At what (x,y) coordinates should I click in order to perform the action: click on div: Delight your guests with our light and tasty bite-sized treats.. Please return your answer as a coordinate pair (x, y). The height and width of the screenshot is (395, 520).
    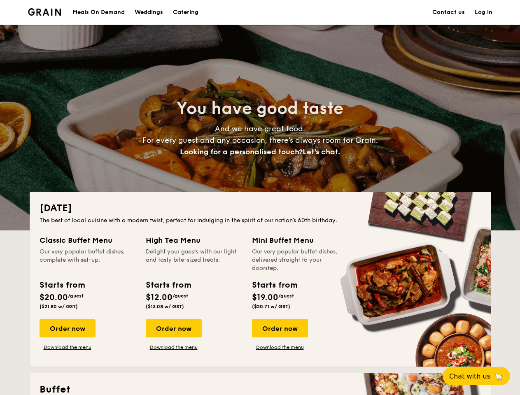
    Looking at the image, I should click on (194, 260).